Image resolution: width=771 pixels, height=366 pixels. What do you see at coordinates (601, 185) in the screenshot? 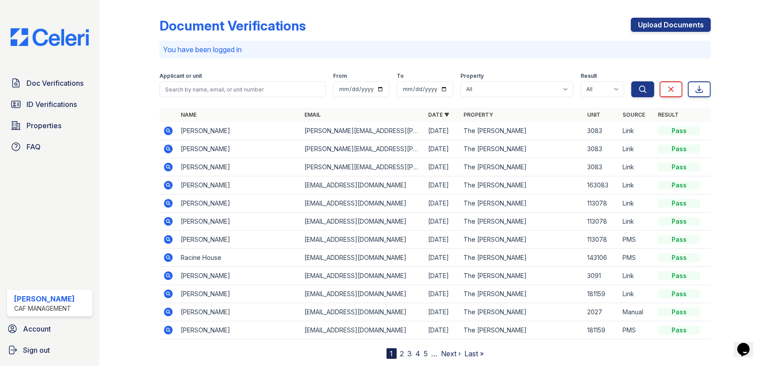
I see `td: 163083` at bounding box center [601, 185].